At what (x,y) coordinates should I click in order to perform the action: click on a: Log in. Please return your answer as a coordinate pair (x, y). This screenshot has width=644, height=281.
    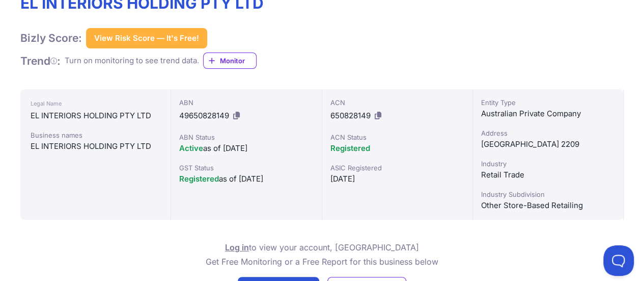
    Looking at the image, I should click on (237, 247).